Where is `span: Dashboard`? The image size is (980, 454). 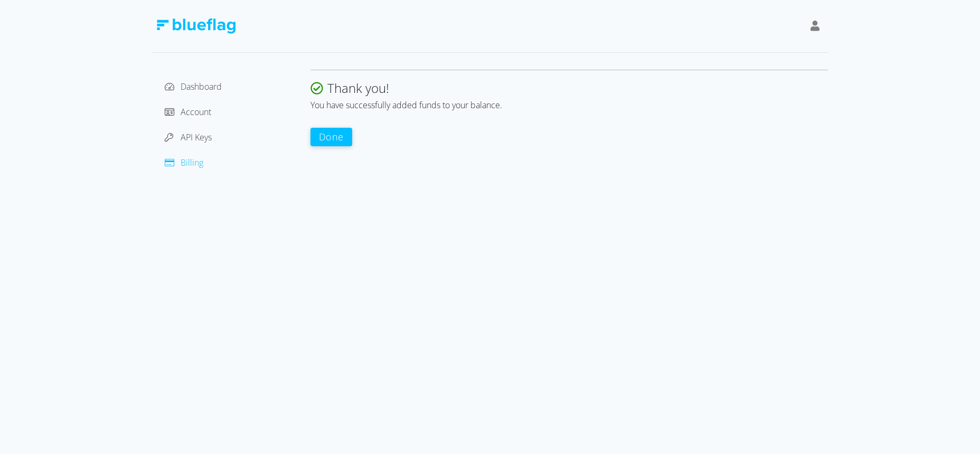 span: Dashboard is located at coordinates (201, 86).